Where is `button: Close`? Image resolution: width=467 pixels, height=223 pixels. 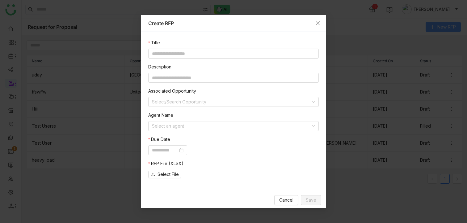
button: Close is located at coordinates (318, 23).